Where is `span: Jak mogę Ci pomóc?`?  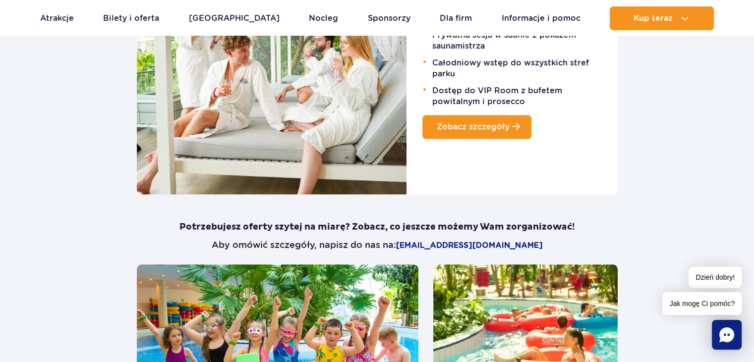 span: Jak mogę Ci pomóc? is located at coordinates (702, 303).